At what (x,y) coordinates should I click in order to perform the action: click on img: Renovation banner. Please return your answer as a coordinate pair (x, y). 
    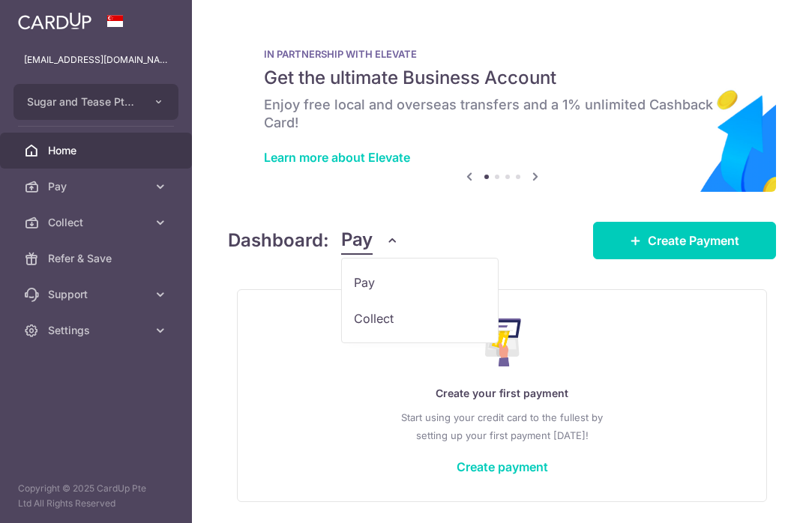
    Looking at the image, I should click on (501, 108).